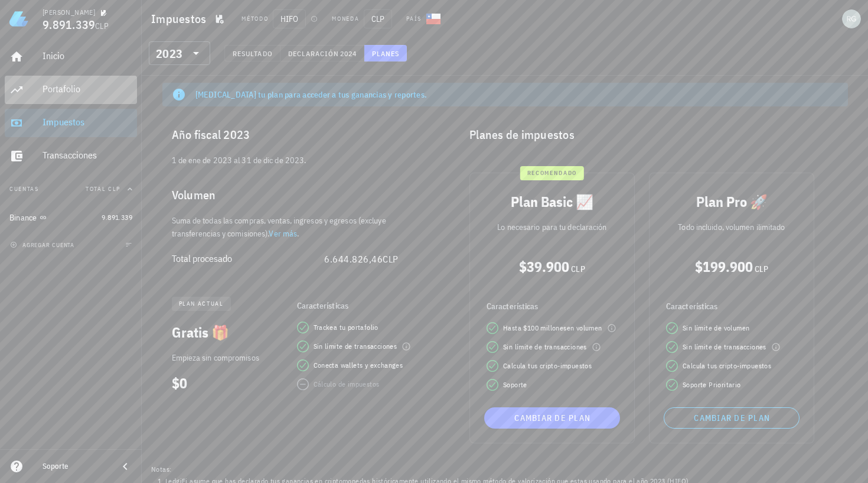 The height and width of the screenshot is (483, 868). What do you see at coordinates (346, 19) in the screenshot?
I see `div: Moneda` at bounding box center [346, 19].